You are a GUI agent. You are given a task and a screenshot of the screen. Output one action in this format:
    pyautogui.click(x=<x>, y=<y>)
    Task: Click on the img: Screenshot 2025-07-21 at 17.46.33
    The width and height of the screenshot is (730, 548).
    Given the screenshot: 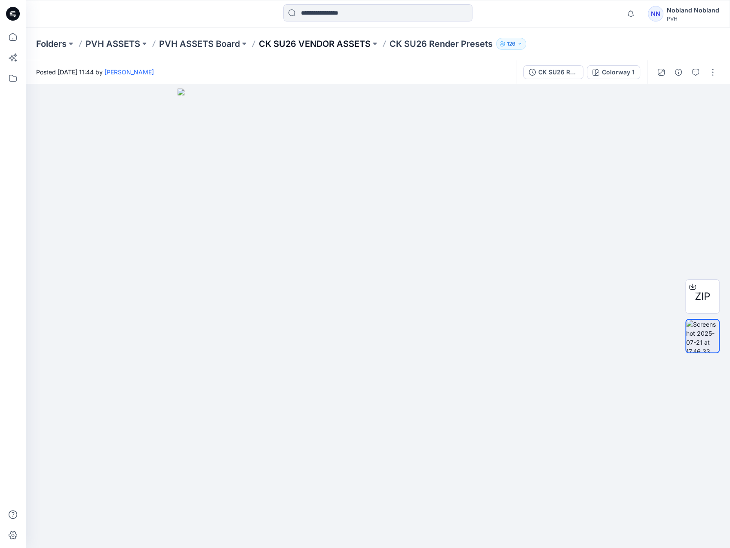 What is the action you would take?
    pyautogui.click(x=703, y=336)
    